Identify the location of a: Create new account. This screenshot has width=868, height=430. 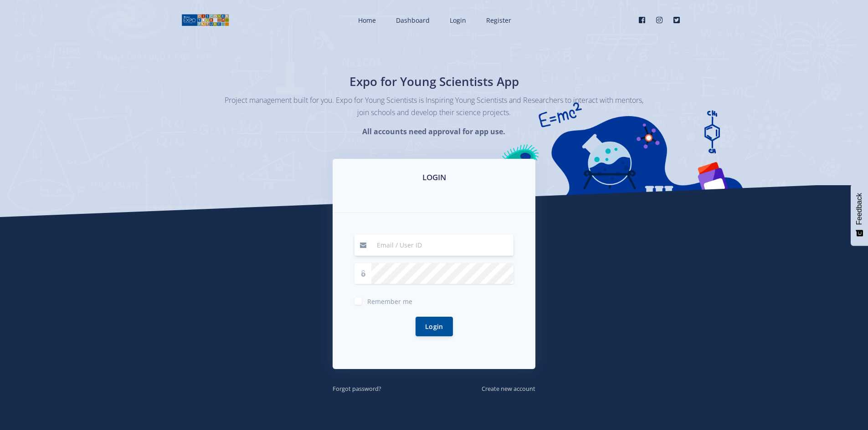
(508, 388).